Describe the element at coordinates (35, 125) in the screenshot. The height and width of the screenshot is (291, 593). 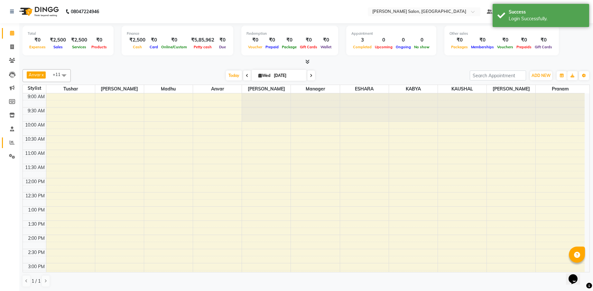
I see `div: 10:00 AM` at that location.